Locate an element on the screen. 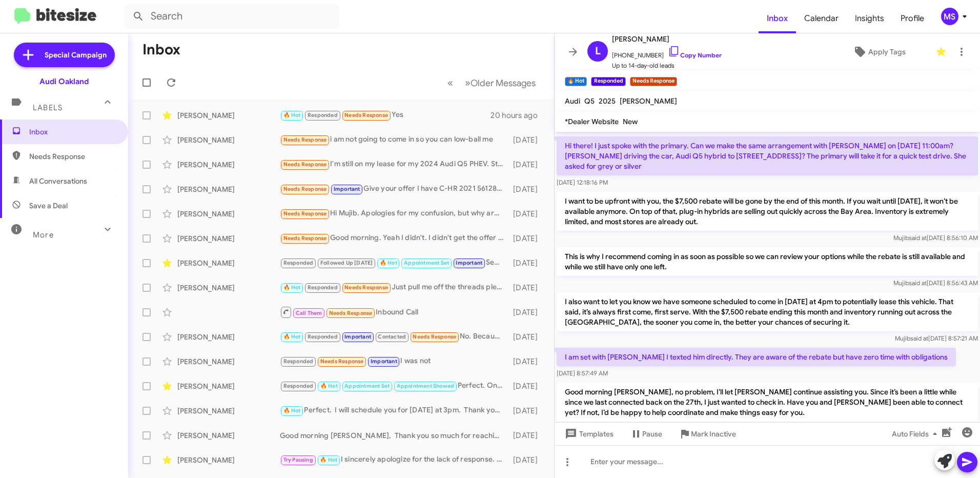  a: Calendar is located at coordinates (821, 19).